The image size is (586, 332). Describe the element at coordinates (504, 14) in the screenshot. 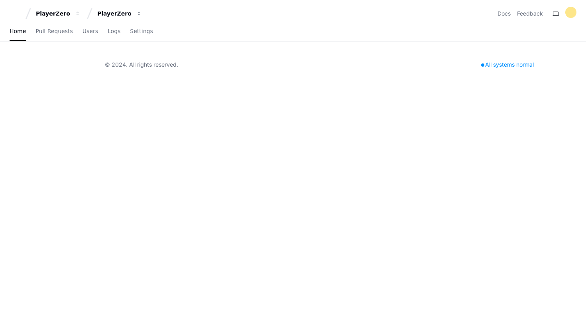

I see `a: Docs` at that location.